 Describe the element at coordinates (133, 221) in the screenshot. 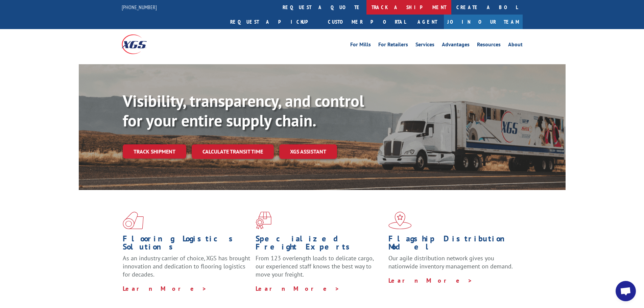

I see `img: xgs-icon-total-supply-chain-intelligence-red` at that location.